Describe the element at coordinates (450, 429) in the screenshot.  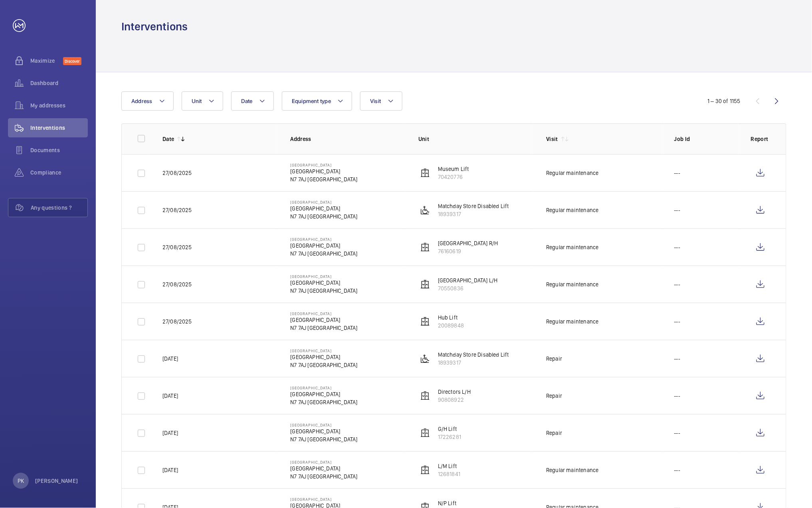
I see `p: G/H Lift` at that location.